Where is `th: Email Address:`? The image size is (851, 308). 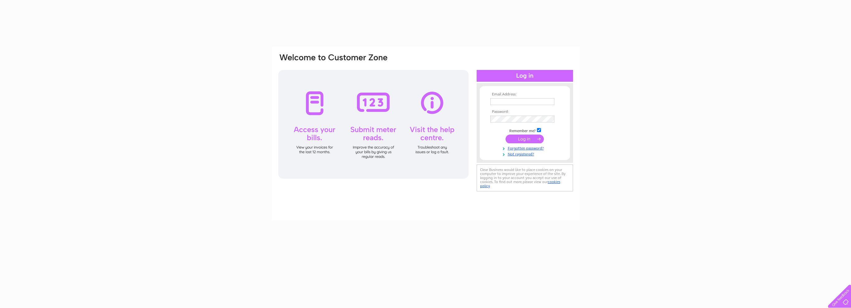 th: Email Address: is located at coordinates (525, 94).